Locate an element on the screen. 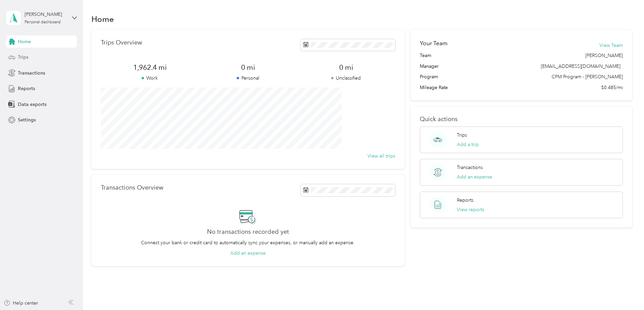 Image resolution: width=644 pixels, height=310 pixels. p: Transactions is located at coordinates (469, 167).